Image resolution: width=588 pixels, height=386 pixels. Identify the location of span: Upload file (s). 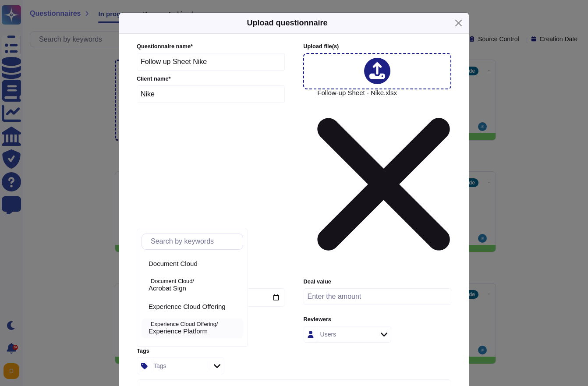
(321, 46).